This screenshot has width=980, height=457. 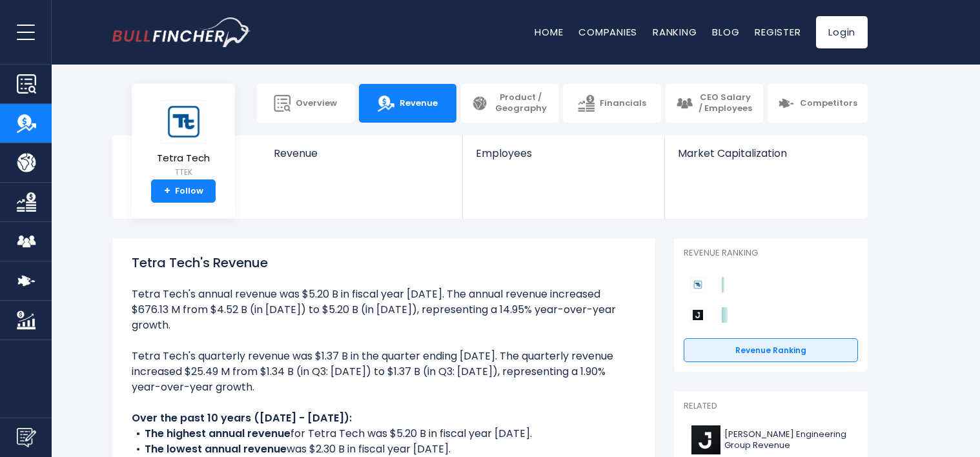 I want to click on b: The highest annual revenue, so click(x=217, y=433).